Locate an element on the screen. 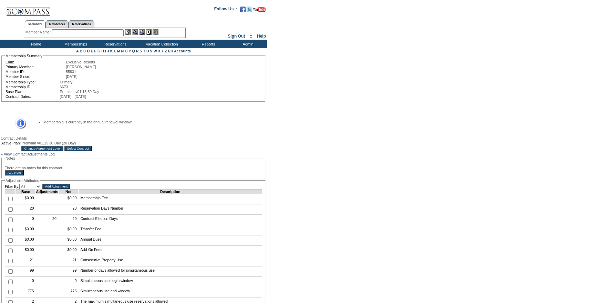  td: Base Plan: is located at coordinates (32, 92).